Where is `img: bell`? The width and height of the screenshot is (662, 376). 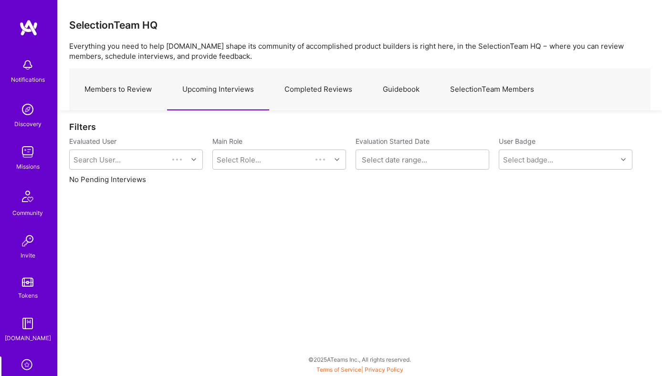
img: bell is located at coordinates (28, 65).